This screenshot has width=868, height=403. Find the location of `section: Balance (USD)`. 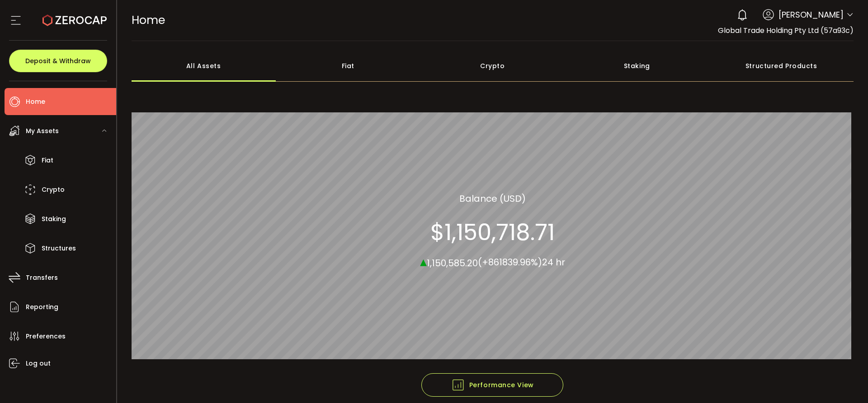

section: Balance (USD) is located at coordinates (492, 198).